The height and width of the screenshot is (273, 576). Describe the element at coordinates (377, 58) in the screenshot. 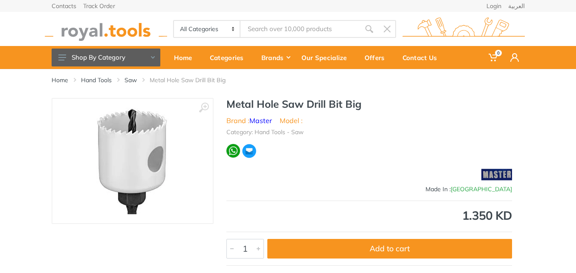

I see `div: Offers` at that location.